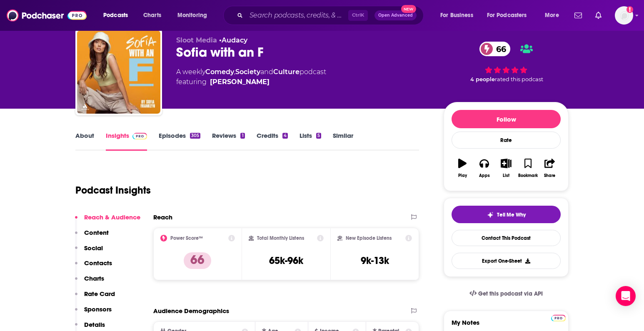 The height and width of the screenshot is (331, 644). Describe the element at coordinates (511, 215) in the screenshot. I see `span: Tell Me Why` at that location.